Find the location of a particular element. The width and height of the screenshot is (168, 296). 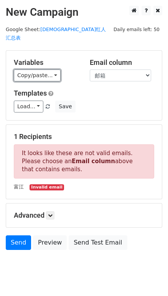

a: Send is located at coordinates (18, 243).